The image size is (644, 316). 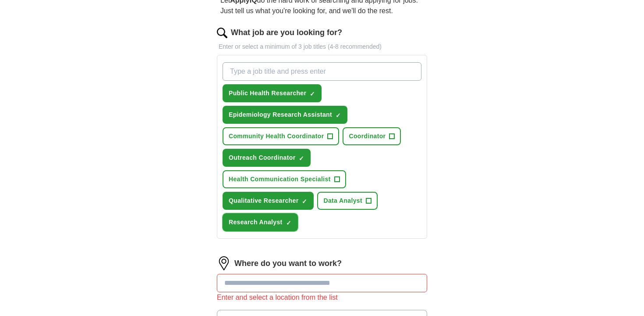 I want to click on p: Enter or select a minimum of 3 job titles (4-8 recommended), so click(x=322, y=46).